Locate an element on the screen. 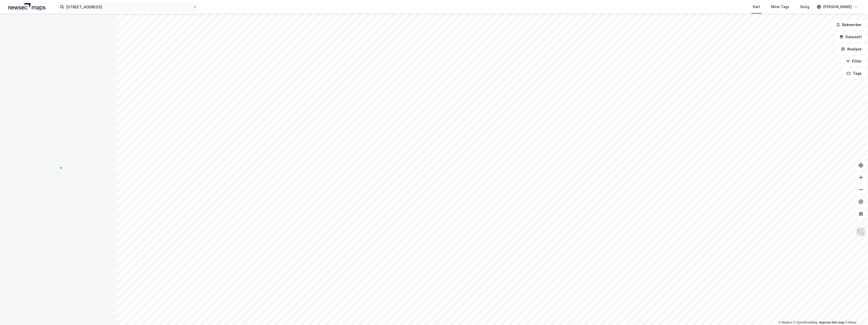 The width and height of the screenshot is (868, 325). button: Tags is located at coordinates (854, 73).